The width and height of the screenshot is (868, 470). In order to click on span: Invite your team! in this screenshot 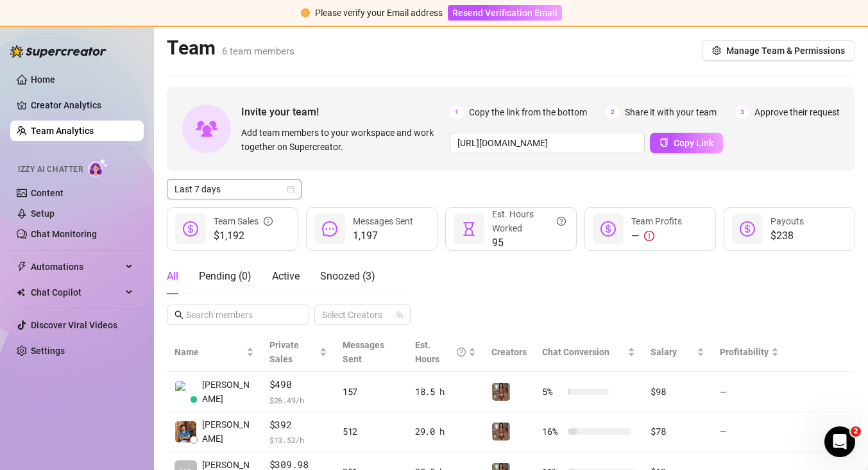, I will do `click(345, 112)`.